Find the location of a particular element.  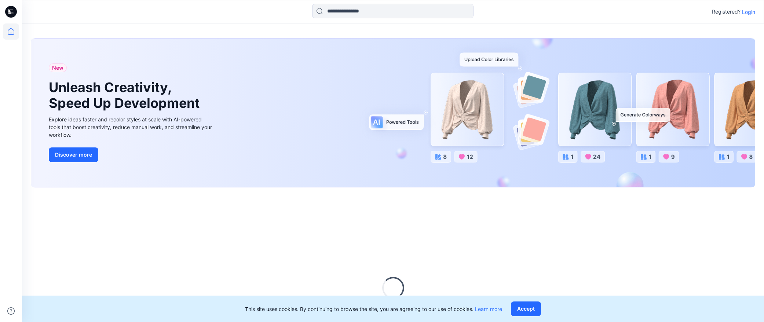

a: Discover more is located at coordinates (131, 155).